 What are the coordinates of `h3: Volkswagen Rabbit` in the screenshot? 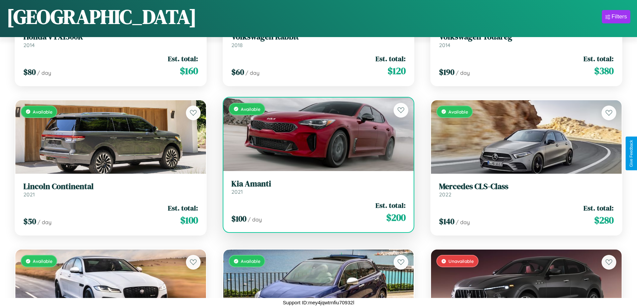 It's located at (319, 37).